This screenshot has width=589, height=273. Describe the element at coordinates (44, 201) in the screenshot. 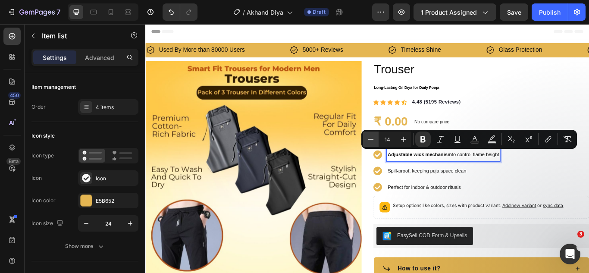

I see `div: Icon color` at that location.